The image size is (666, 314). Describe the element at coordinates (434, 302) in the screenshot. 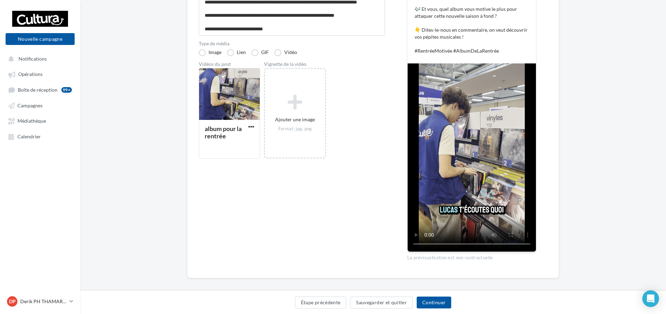

I see `button: Continuer` at that location.